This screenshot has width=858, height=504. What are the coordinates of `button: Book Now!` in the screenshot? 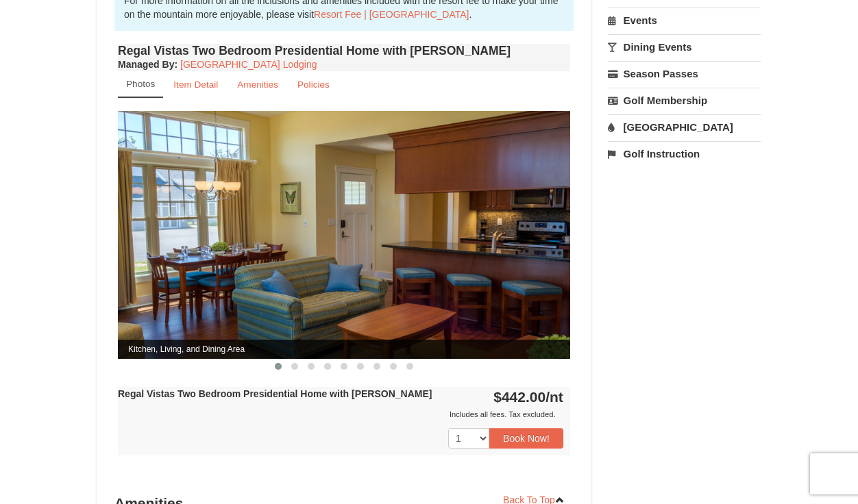 It's located at (526, 439).